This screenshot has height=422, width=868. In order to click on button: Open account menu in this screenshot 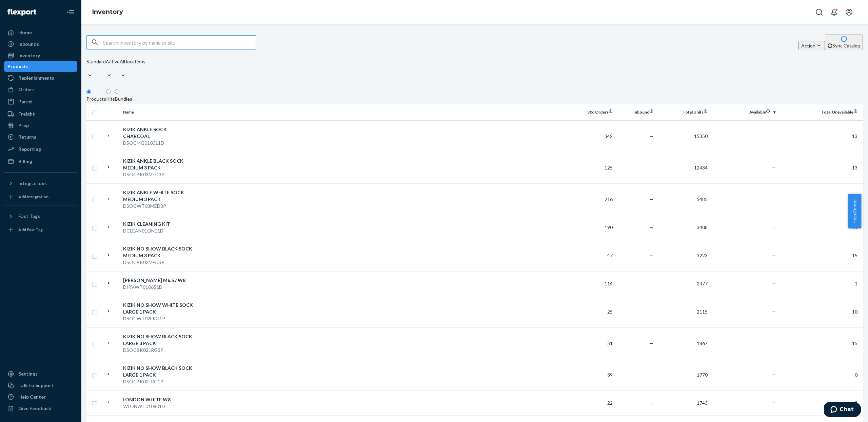, I will do `click(849, 12)`.